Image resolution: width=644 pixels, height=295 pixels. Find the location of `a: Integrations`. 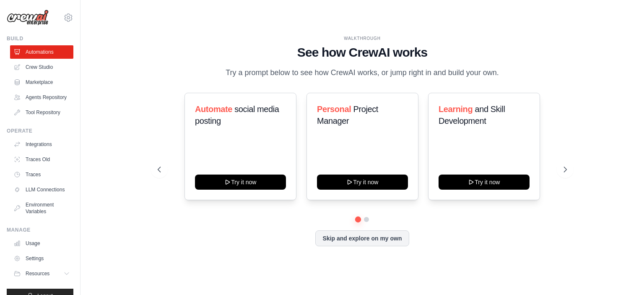

a: Integrations is located at coordinates (42, 144).